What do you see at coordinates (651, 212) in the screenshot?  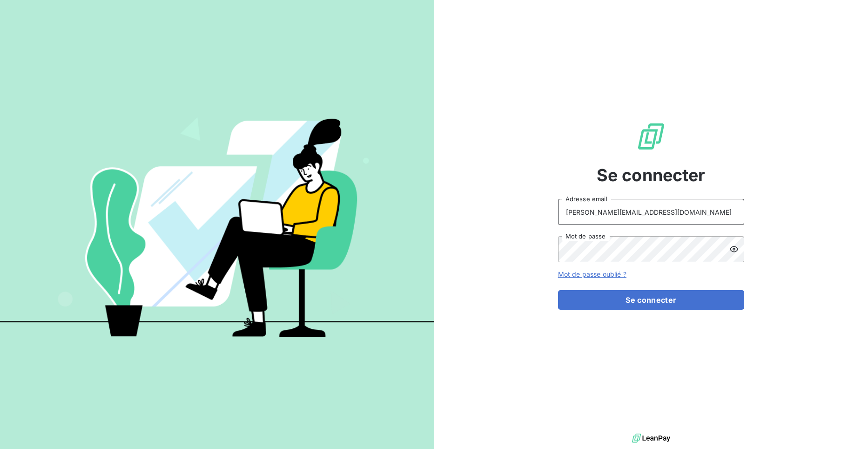 I see `input: placeholder` at bounding box center [651, 212].